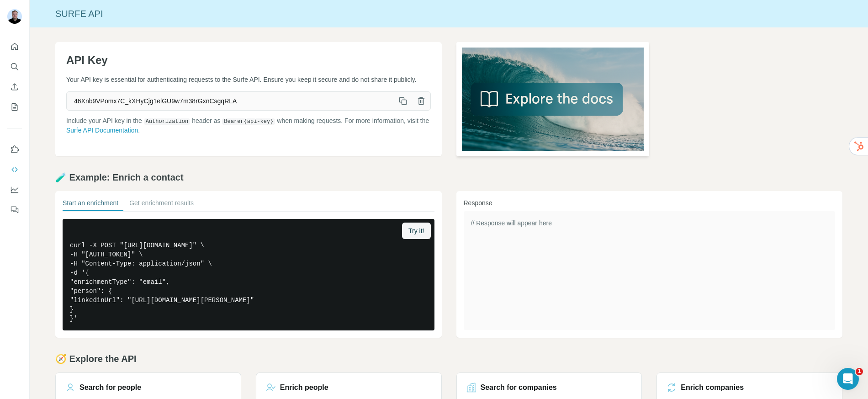 This screenshot has height=399, width=868. I want to click on button: Feedback, so click(14, 210).